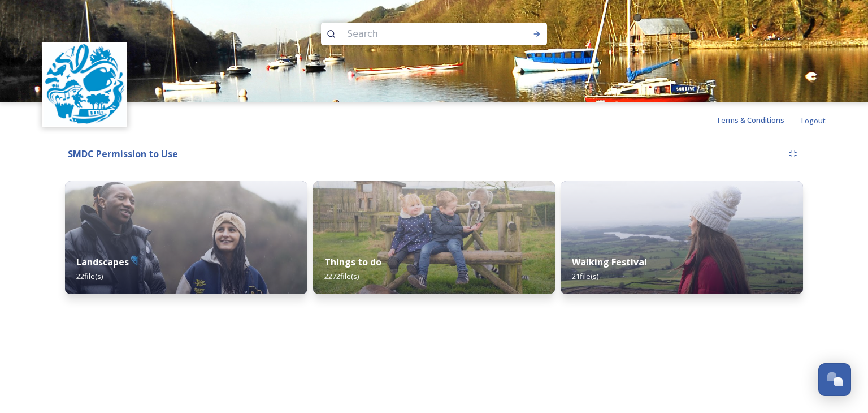 This screenshot has height=413, width=868. What do you see at coordinates (750, 120) in the screenshot?
I see `span: Terms & Conditions` at bounding box center [750, 120].